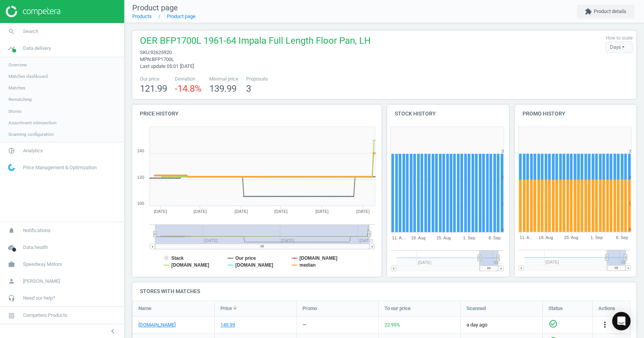 This screenshot has width=644, height=338. What do you see at coordinates (607, 309) in the screenshot?
I see `span: Actions` at bounding box center [607, 309].